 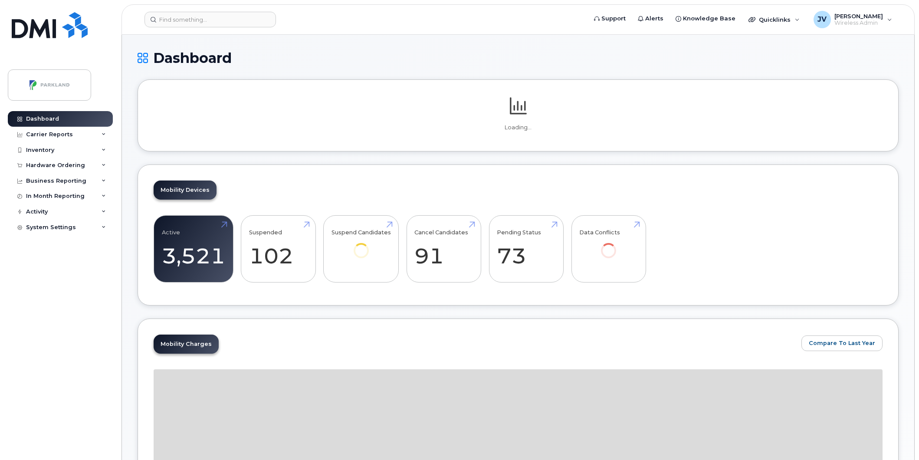 I want to click on h1: Dashboard, so click(x=518, y=58).